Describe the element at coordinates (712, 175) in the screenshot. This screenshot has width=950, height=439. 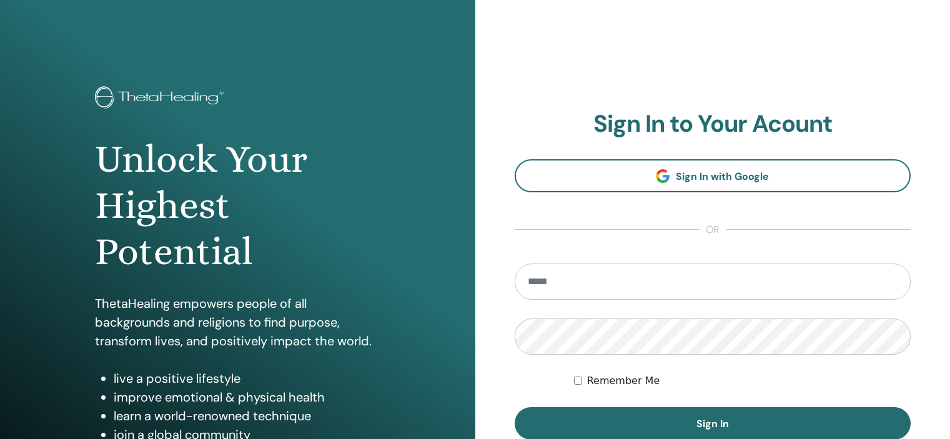
I see `a: Sign In with Google` at that location.